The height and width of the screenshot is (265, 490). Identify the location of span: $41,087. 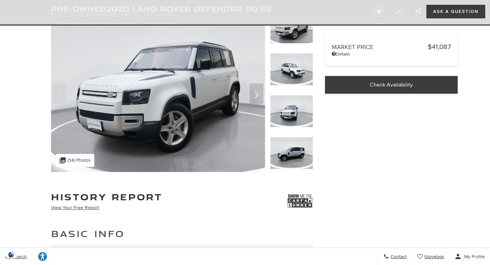
(439, 47).